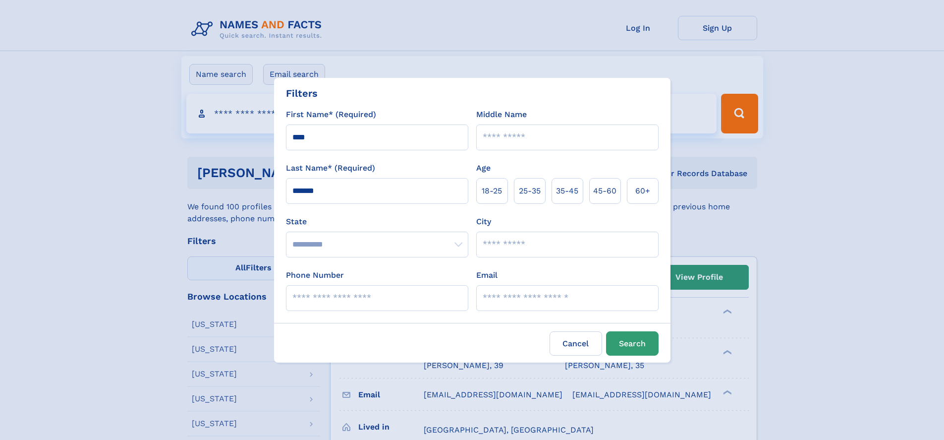 Image resolution: width=944 pixels, height=440 pixels. Describe the element at coordinates (502, 115) in the screenshot. I see `label: Middle Name` at that location.